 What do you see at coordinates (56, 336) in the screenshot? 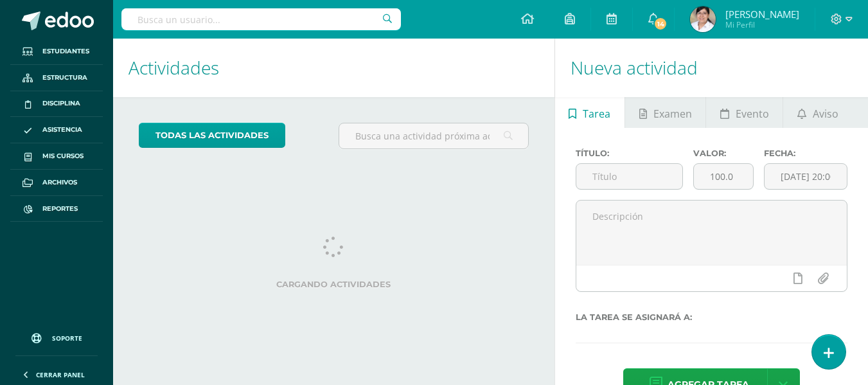
I see `a: Soporte` at bounding box center [56, 336].